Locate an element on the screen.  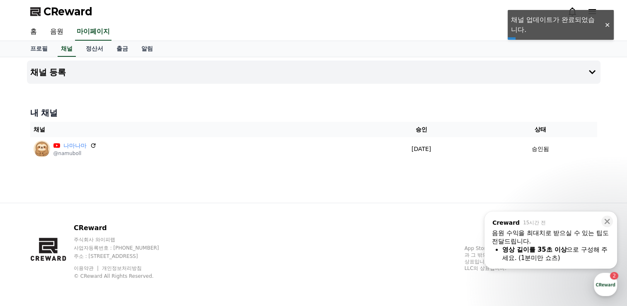
span: CReward is located at coordinates (68, 12).